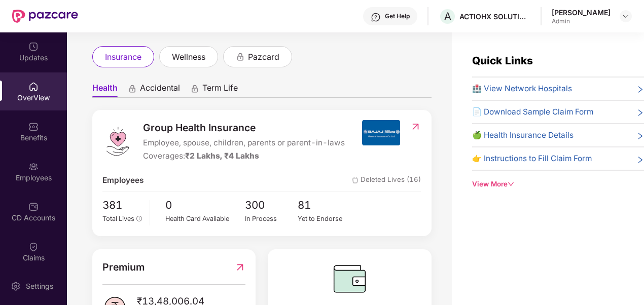 This screenshot has height=305, width=644. I want to click on span: Premium, so click(123, 267).